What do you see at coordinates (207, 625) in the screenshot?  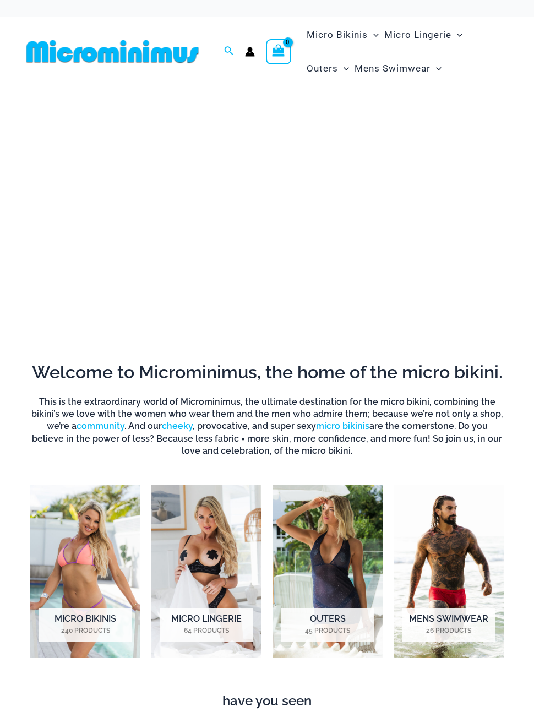 I see `h2: Micro Lingerie` at bounding box center [207, 625].